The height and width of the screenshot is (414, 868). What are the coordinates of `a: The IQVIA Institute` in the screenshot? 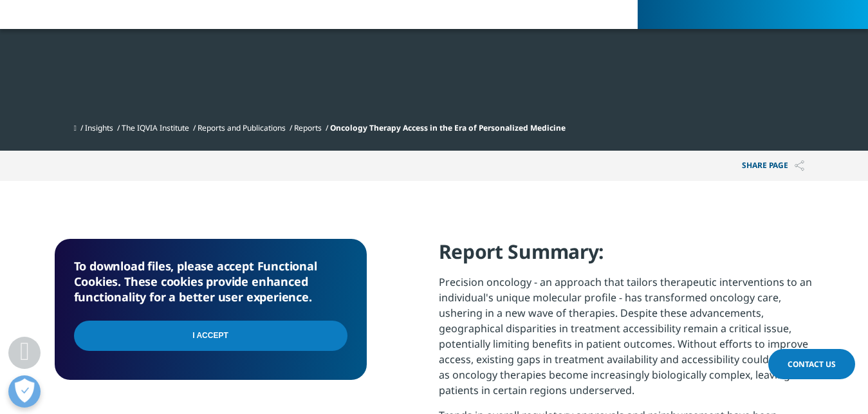 It's located at (155, 127).